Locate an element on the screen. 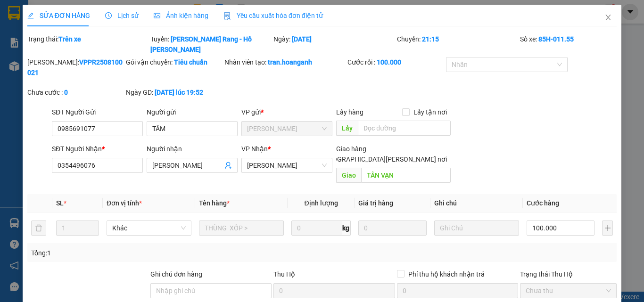 Image resolution: width=644 pixels, height=302 pixels. div: VP gửi is located at coordinates (287, 112).